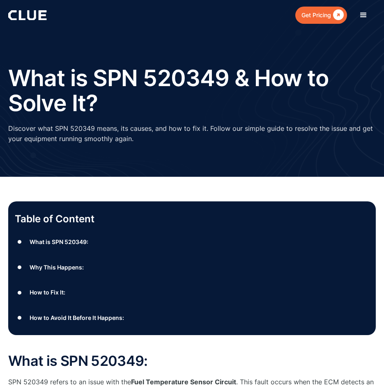 Image resolution: width=384 pixels, height=388 pixels. I want to click on div: Why This Happens:, so click(57, 267).